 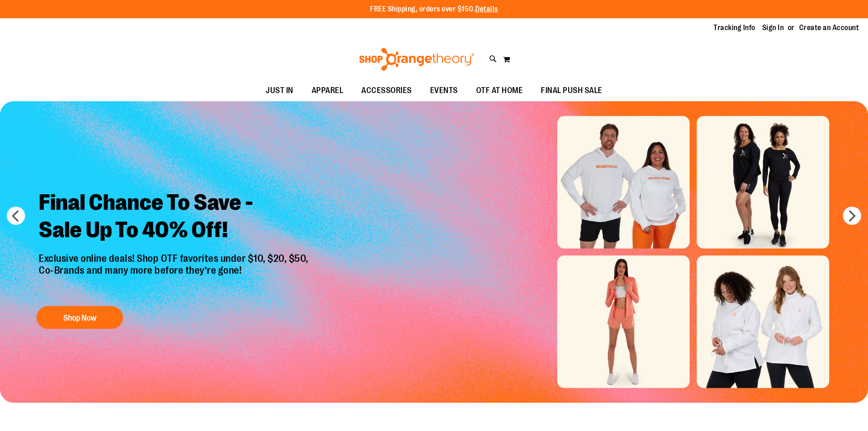 I want to click on a: JUST IN, so click(x=279, y=91).